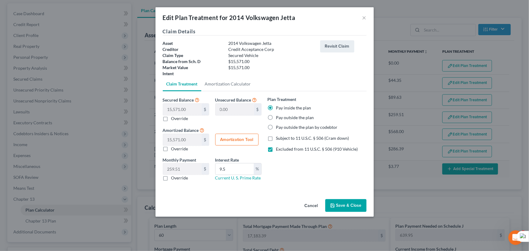 The width and height of the screenshot is (529, 251). I want to click on button: Revisit Claim, so click(337, 46).